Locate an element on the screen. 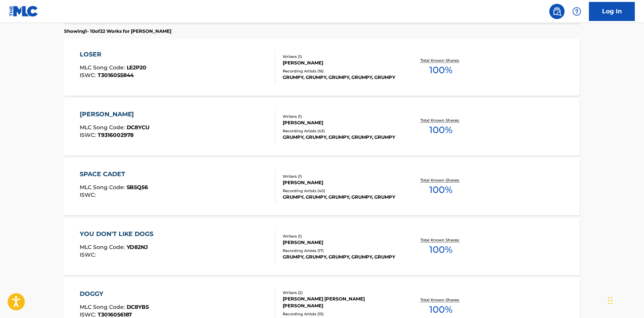  span: T9316002978 is located at coordinates (115, 135).